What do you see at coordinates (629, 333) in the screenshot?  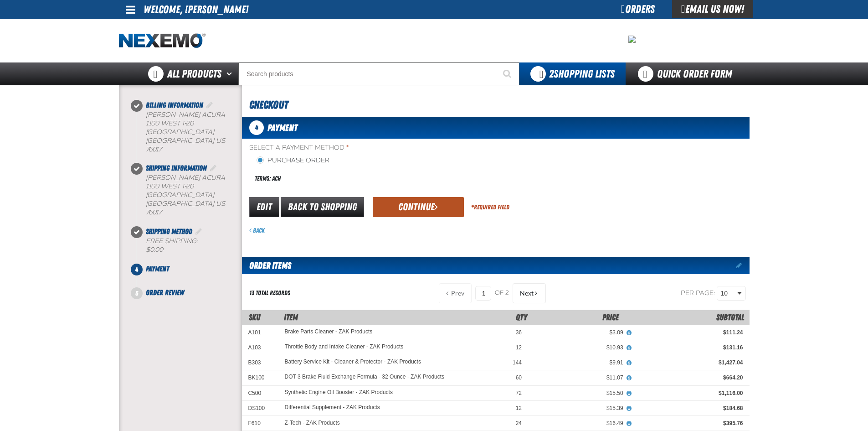 I see `button: View All Prices for Brake Parts Cleaner - ZAK Products` at bounding box center [629, 333].